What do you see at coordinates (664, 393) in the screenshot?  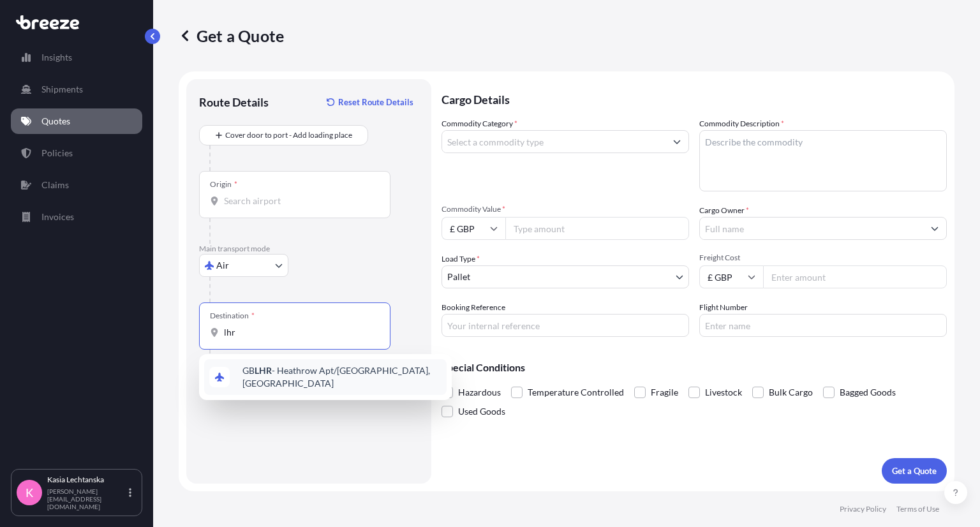 I see `span: Fragile` at bounding box center [664, 393].